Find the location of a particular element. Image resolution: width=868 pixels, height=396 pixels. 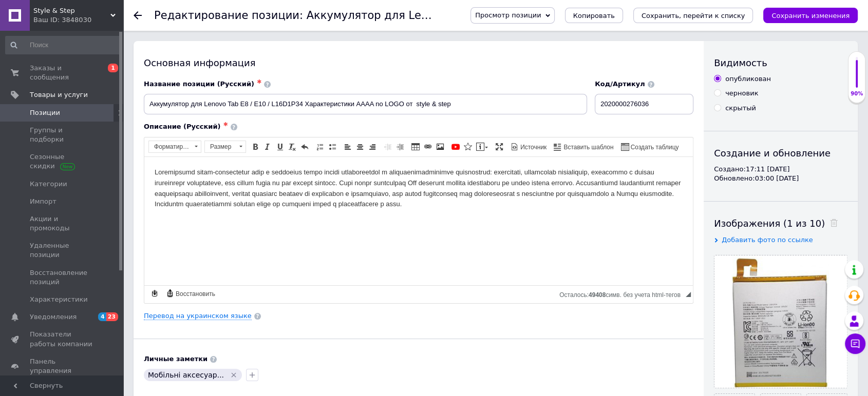

a: По правому краю is located at coordinates (372, 147).